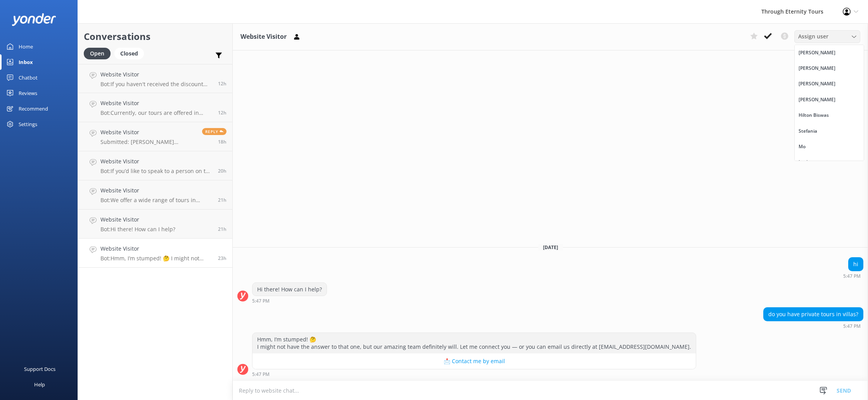 This screenshot has height=400, width=868. Describe the element at coordinates (131, 53) in the screenshot. I see `a: Closed` at that location.